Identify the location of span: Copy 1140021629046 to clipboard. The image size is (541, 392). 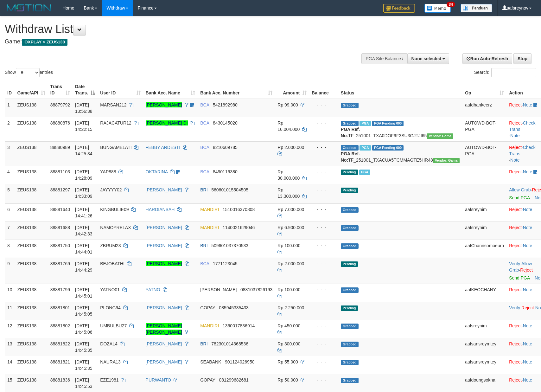
(238, 227).